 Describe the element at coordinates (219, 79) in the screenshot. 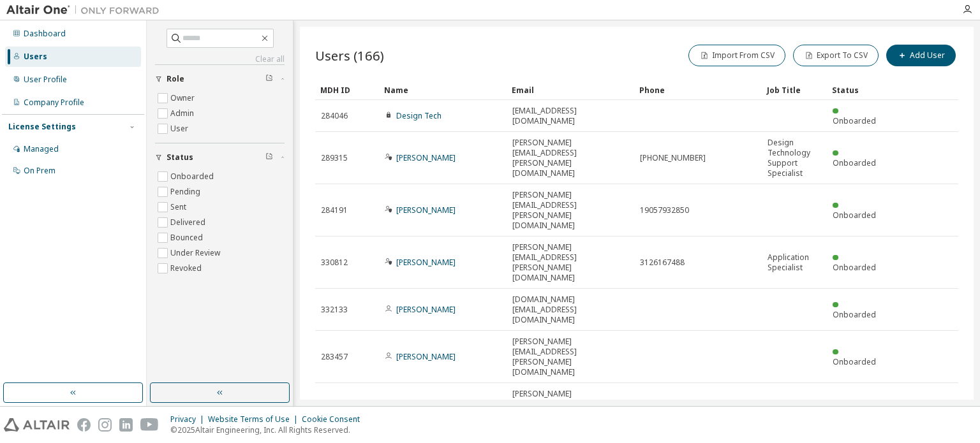

I see `button: Role` at that location.